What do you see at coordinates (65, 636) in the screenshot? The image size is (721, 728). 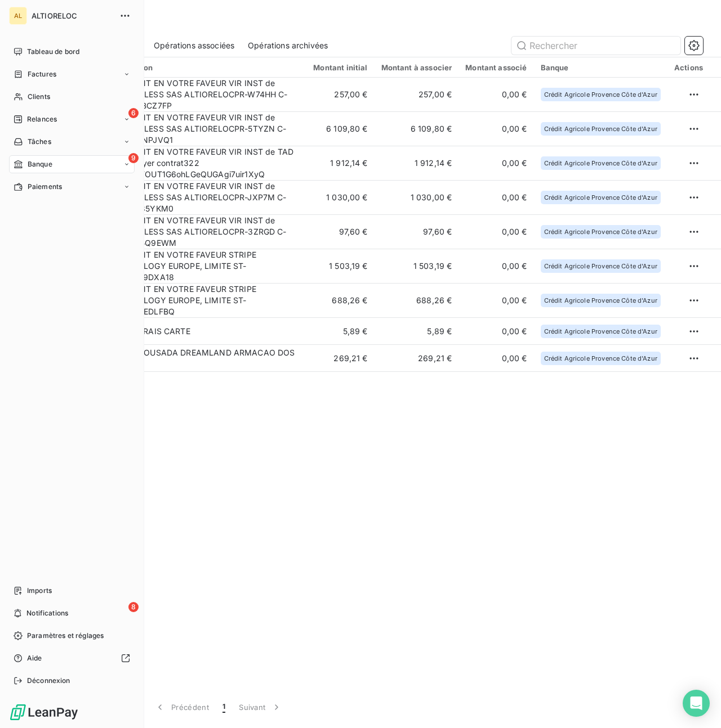 I see `span: Paramètres et réglages` at bounding box center [65, 636].